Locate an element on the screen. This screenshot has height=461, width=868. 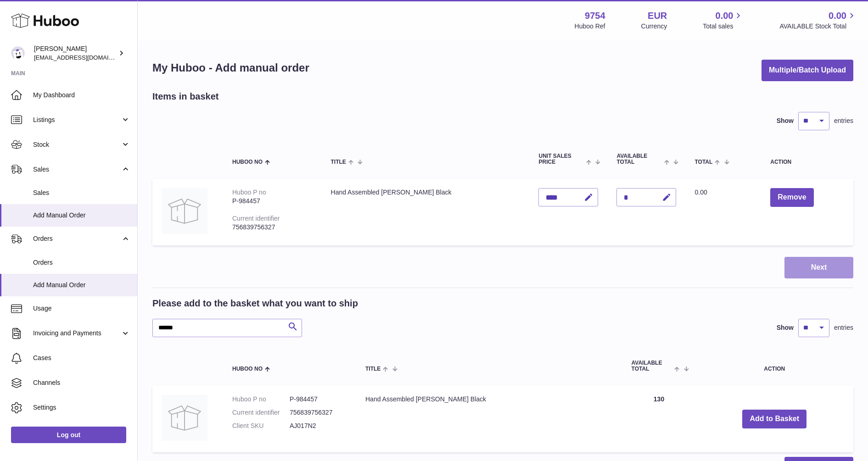
th: Action is located at coordinates (775, 366).